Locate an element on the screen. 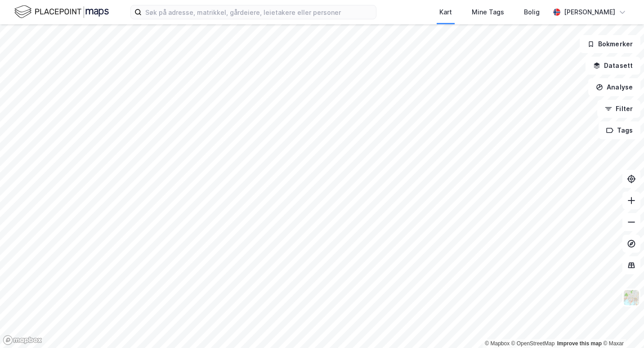  button: Analyse is located at coordinates (614, 87).